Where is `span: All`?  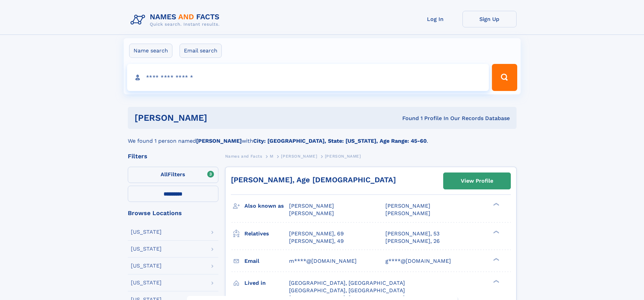 span: All is located at coordinates (164, 174).